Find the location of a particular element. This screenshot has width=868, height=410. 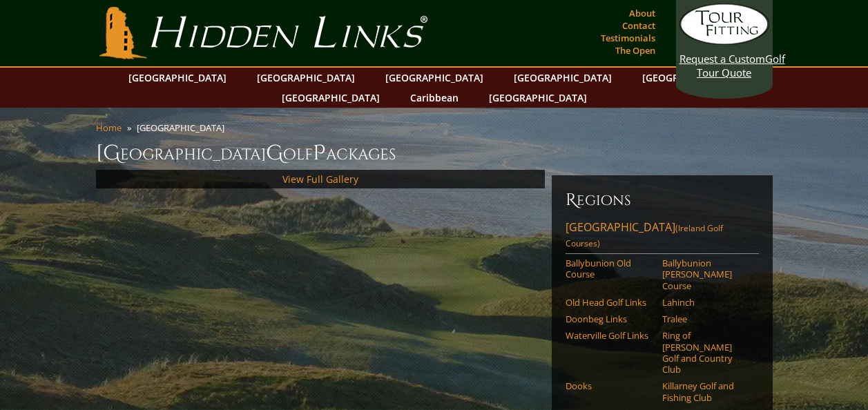

span: P is located at coordinates (319, 153).